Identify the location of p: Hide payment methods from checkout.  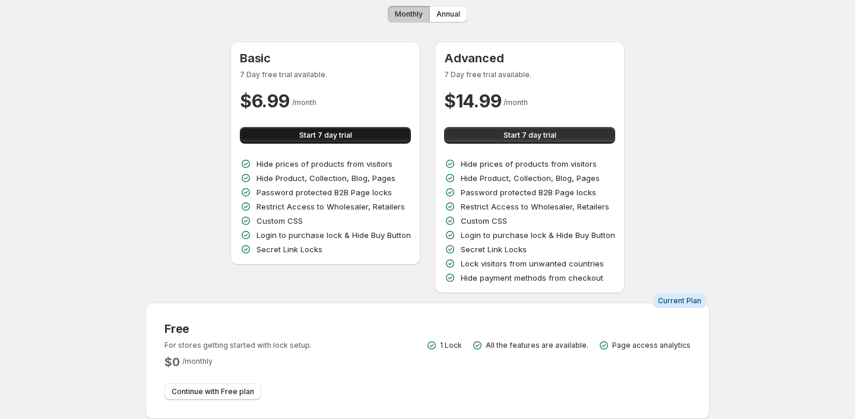
(532, 278).